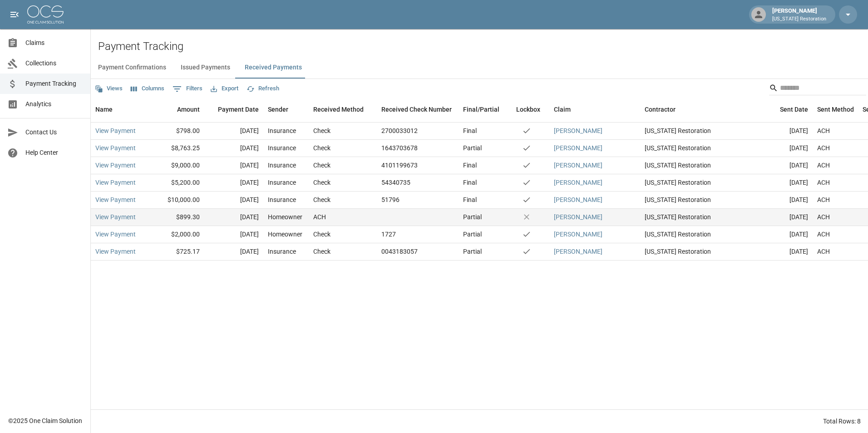 Image resolution: width=868 pixels, height=433 pixels. What do you see at coordinates (389, 234) in the screenshot?
I see `div: 1727` at bounding box center [389, 234].